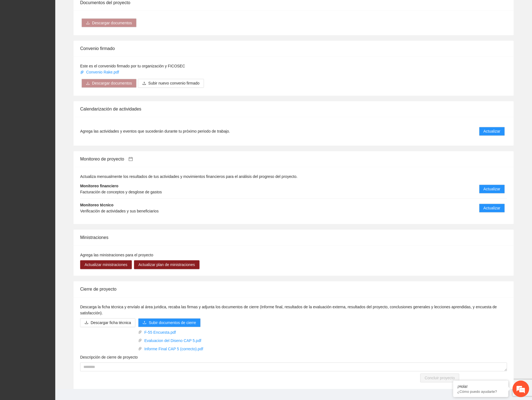 This screenshot has width=532, height=400. Describe the element at coordinates (106, 265) in the screenshot. I see `a: Actualizar ministraciones` at that location.